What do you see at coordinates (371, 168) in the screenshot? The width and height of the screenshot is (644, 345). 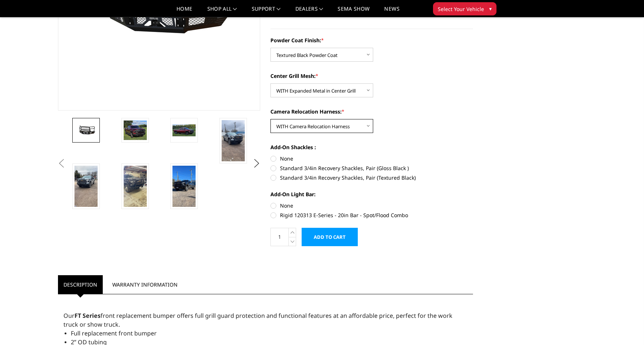 I see `label: Standard 3/4in Recovery Shackles, Pair (Gloss Black )` at bounding box center [371, 168].